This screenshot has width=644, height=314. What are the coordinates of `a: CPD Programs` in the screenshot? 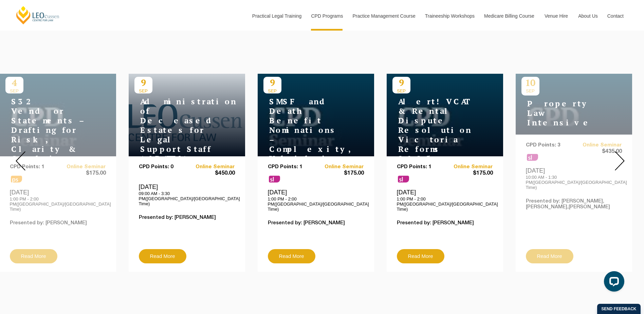 It's located at (327, 16).